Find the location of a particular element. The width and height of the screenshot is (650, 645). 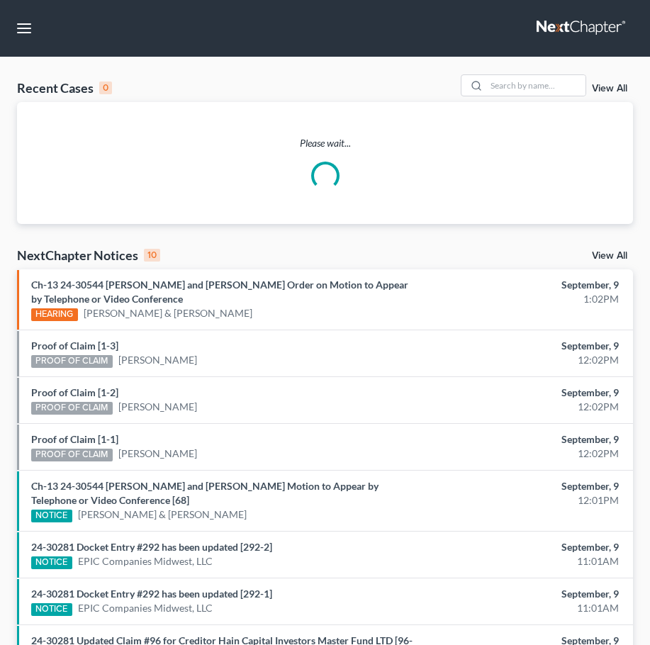

p: Please wait... is located at coordinates (325, 143).